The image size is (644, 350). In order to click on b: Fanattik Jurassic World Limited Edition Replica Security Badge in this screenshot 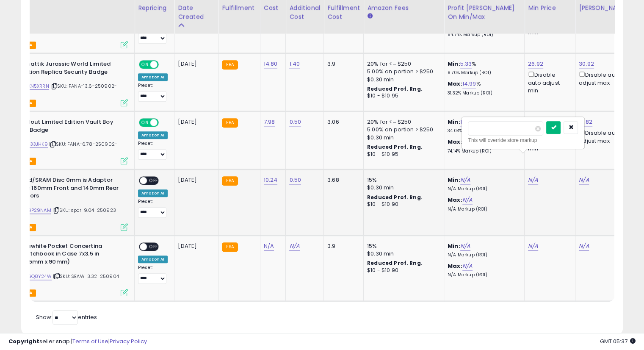, I will do `click(71, 69)`.